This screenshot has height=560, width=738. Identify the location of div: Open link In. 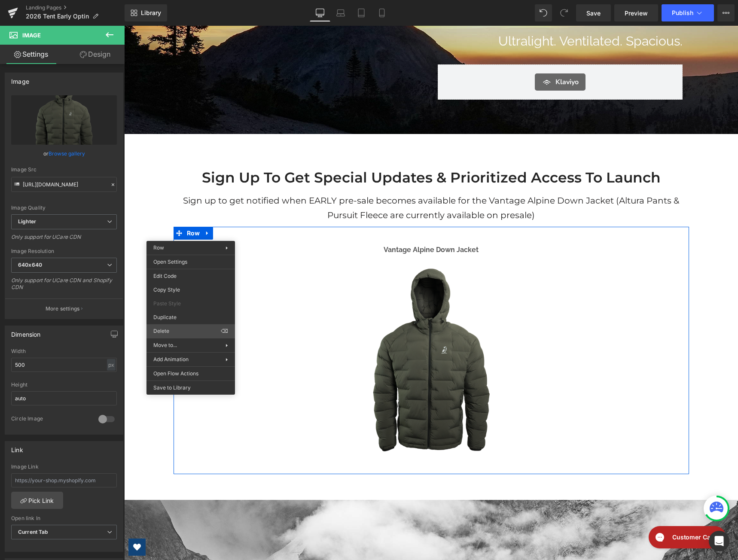
(64, 518).